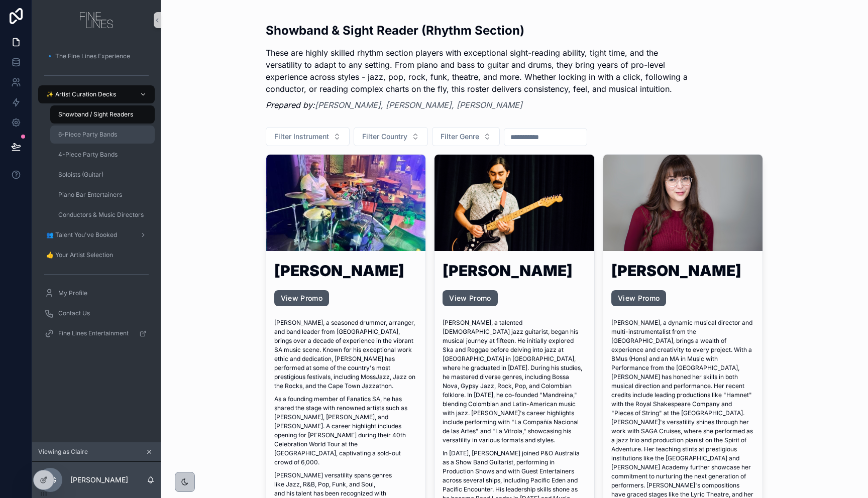 Image resolution: width=868 pixels, height=498 pixels. What do you see at coordinates (103, 215) in the screenshot?
I see `a: Conductors & Music Directors` at bounding box center [103, 215].